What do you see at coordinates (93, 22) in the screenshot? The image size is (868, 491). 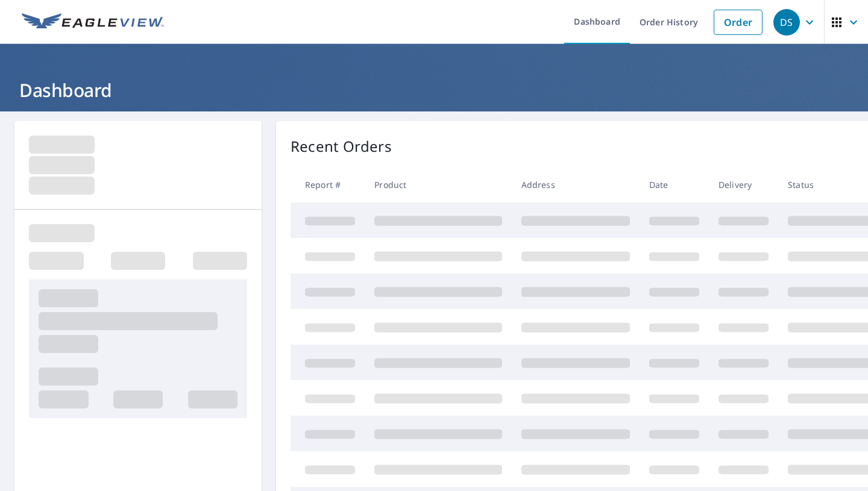 I see `img: EV Logo` at bounding box center [93, 22].